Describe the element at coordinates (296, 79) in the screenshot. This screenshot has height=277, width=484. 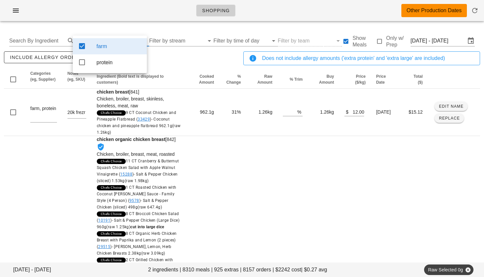
I see `span: % Trim` at that location.